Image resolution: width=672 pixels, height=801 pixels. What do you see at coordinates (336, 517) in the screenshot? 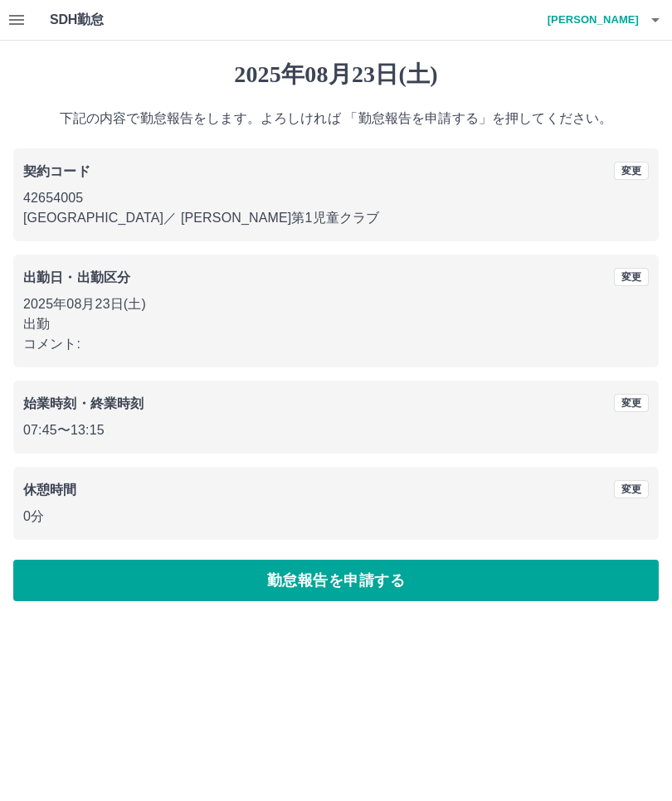
I see `p: 0分` at bounding box center [336, 517].